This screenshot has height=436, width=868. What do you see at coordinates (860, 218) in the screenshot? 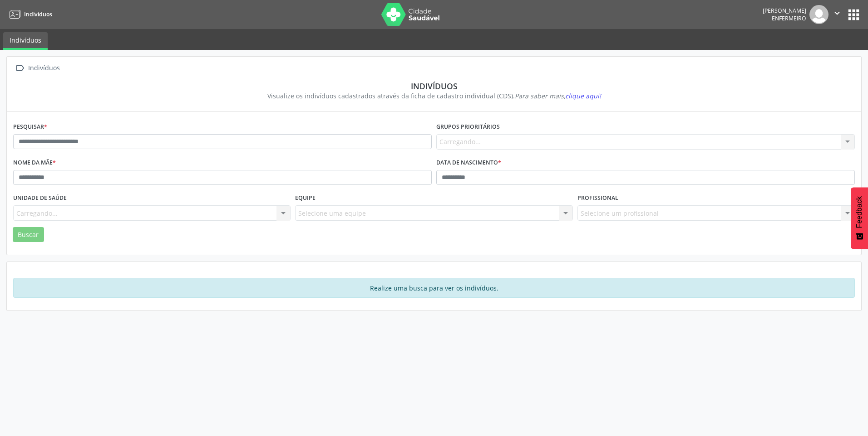
I see `button: Feedback - Mostrar pesquisa` at bounding box center [860, 218].